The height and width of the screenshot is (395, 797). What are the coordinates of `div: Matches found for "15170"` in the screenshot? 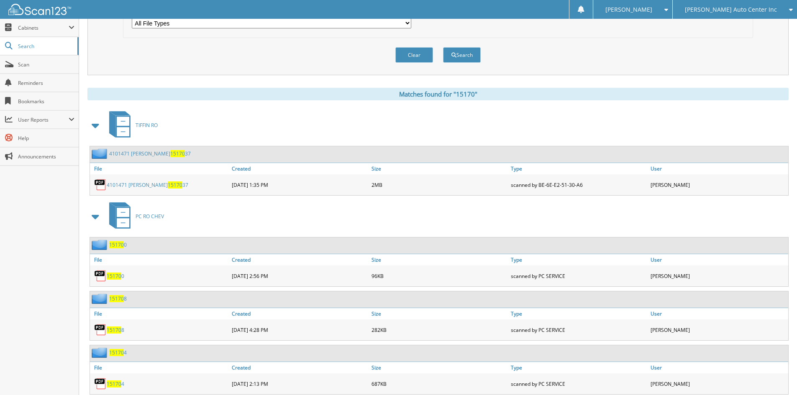 It's located at (438, 94).